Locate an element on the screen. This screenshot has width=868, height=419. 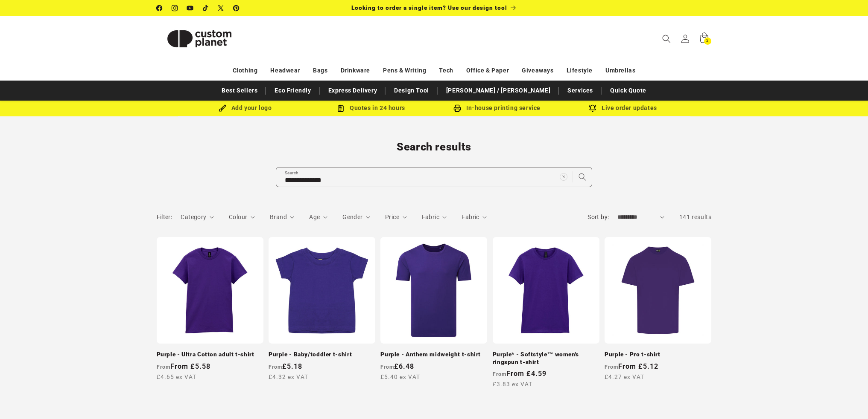
h1: Search results is located at coordinates (434, 148).